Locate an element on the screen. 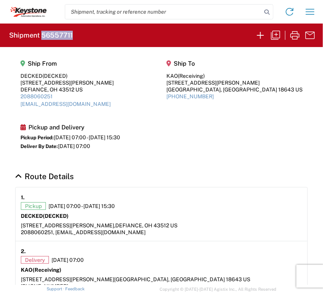 Image resolution: width=323 pixels, height=293 pixels. h5: Pickup and Delivery is located at coordinates (70, 127).